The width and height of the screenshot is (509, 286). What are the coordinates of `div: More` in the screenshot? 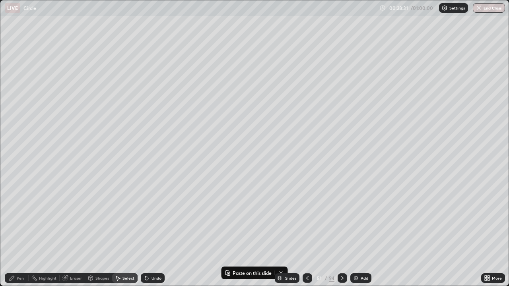 It's located at (497, 278).